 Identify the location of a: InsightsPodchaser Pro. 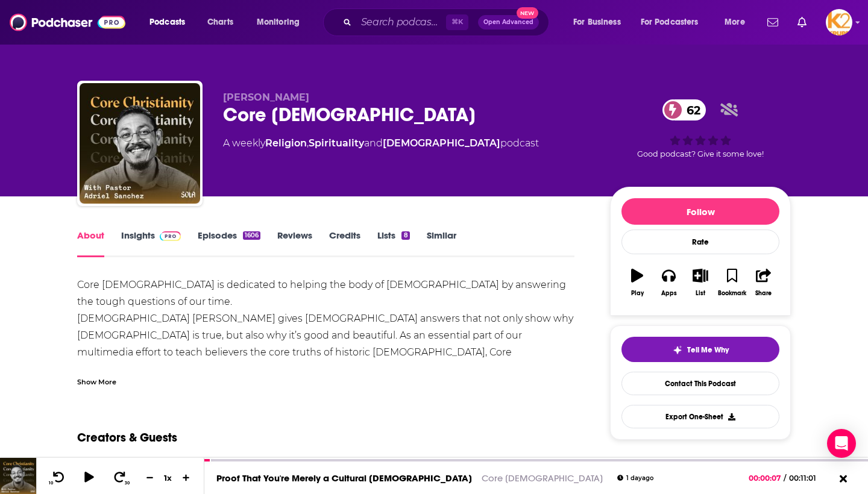
(150, 244).